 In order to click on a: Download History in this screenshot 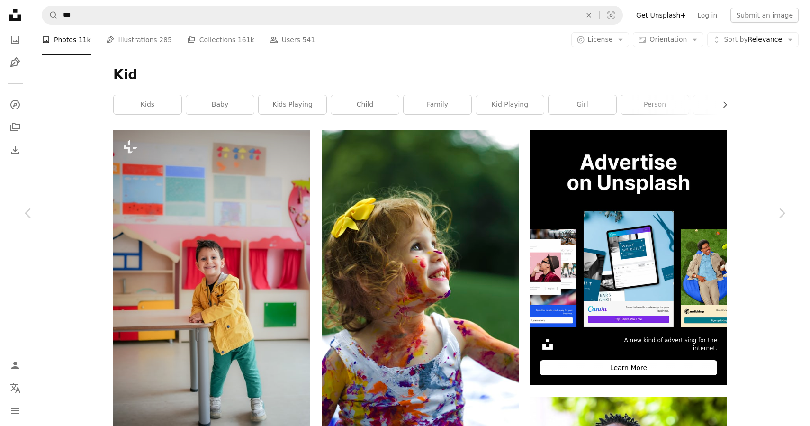, I will do `click(15, 150)`.